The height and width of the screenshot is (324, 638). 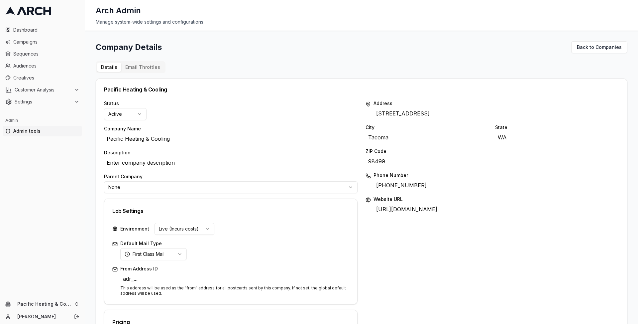 I want to click on label: City, so click(x=428, y=127).